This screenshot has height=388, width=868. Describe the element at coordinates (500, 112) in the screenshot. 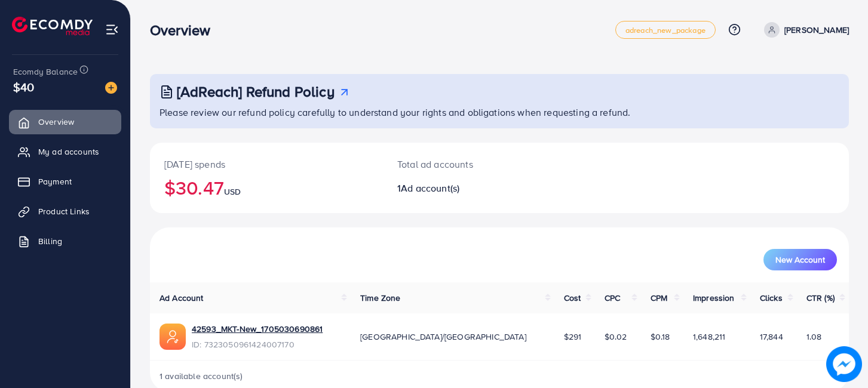

I see `p: Please review our refund policy carefully to understand your rights and obligations when requesti...` at that location.